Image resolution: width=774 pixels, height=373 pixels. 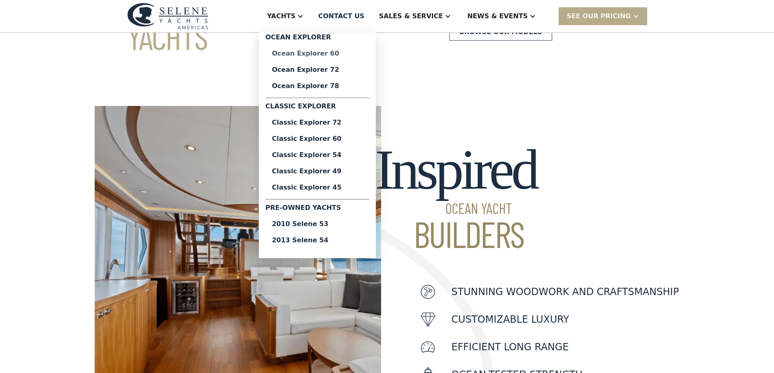 I want to click on a: Ocean Explorer 72, so click(x=317, y=70).